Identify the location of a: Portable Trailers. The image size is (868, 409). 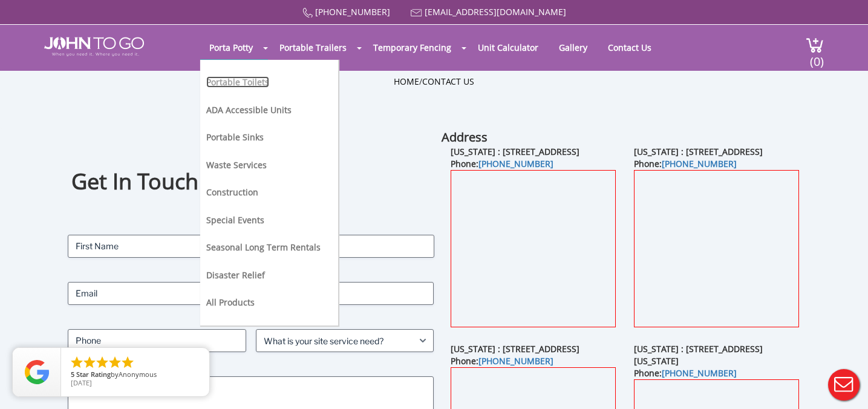
(313, 47).